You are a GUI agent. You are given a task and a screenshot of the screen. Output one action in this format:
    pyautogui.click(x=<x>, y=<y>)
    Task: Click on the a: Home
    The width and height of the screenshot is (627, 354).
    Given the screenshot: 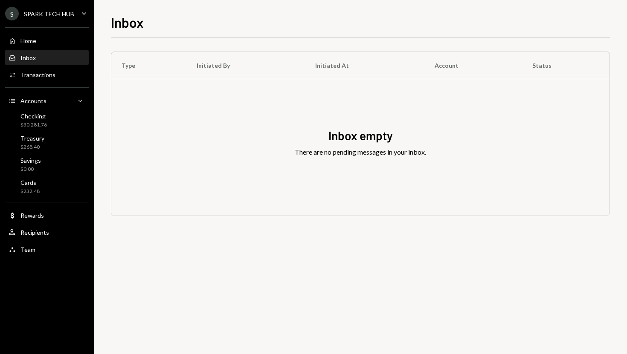 What is the action you would take?
    pyautogui.click(x=47, y=41)
    